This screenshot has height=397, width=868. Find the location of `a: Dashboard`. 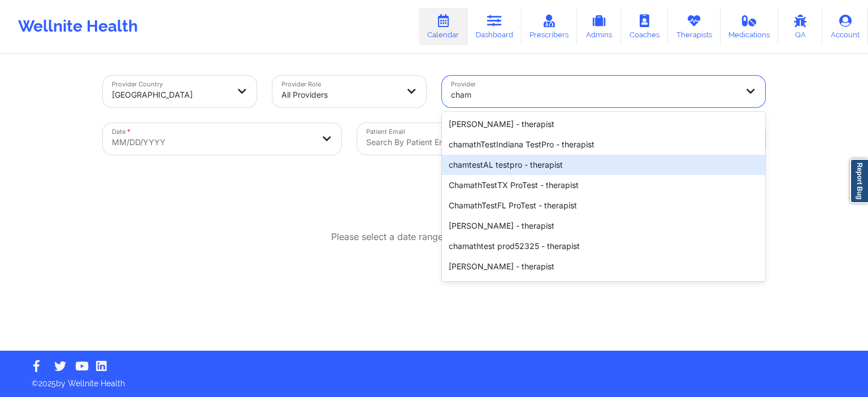

a: Dashboard is located at coordinates (495, 26).